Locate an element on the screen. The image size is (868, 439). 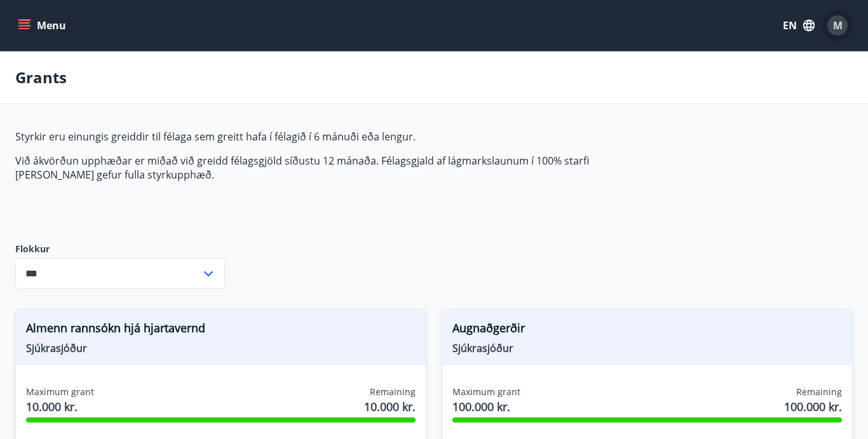
span: Almenn rannsókn hjá hjartavernd is located at coordinates (220, 330).